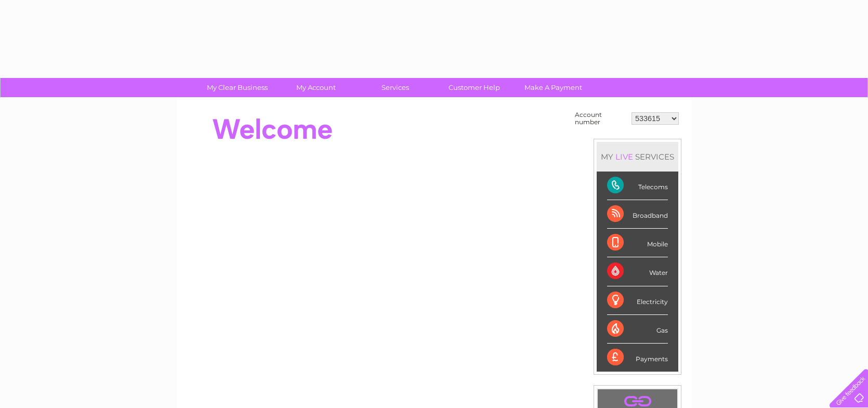  I want to click on div: Mobile, so click(638, 243).